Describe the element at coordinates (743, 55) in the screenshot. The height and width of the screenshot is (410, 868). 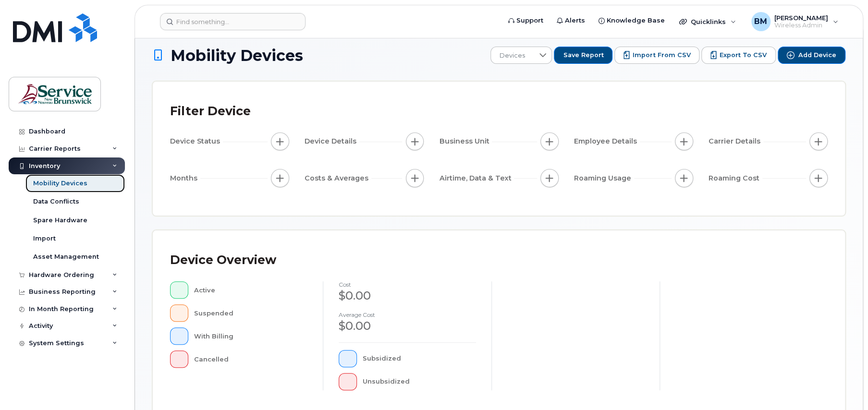
I see `span: Export to CSV` at that location.